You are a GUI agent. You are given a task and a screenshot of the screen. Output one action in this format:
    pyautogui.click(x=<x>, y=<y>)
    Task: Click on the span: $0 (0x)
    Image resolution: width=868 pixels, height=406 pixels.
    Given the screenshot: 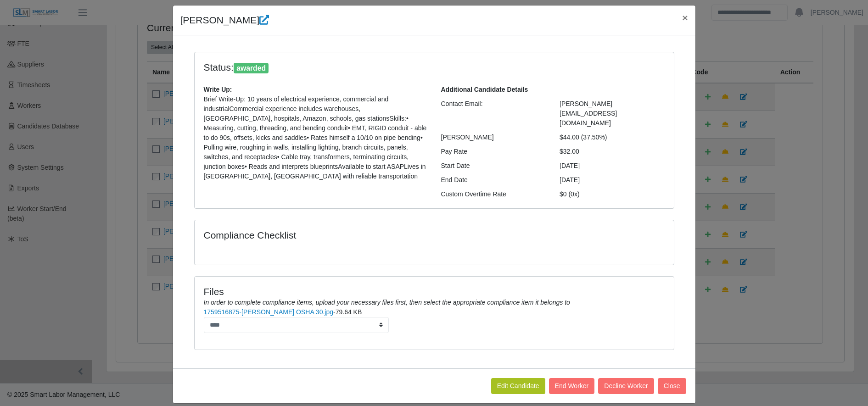 What is the action you would take?
    pyautogui.click(x=570, y=194)
    